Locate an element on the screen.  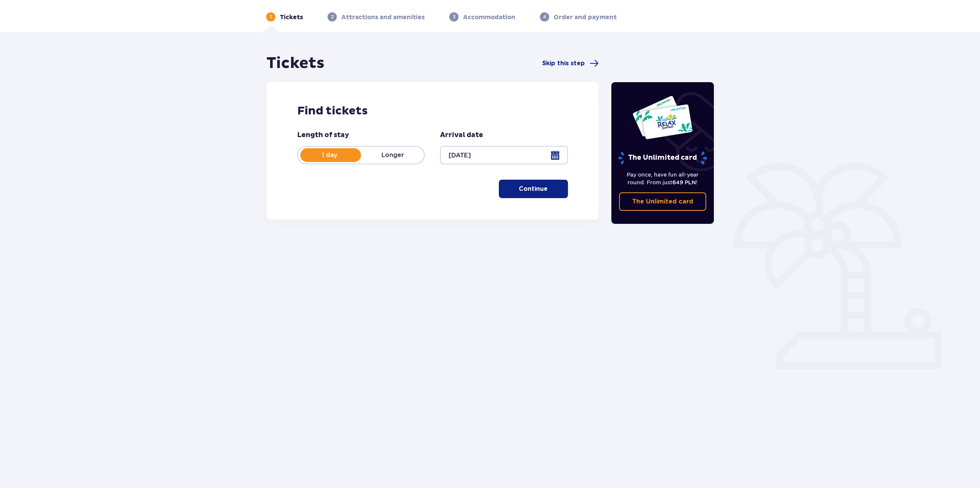
p: Accommodation is located at coordinates (489, 18).